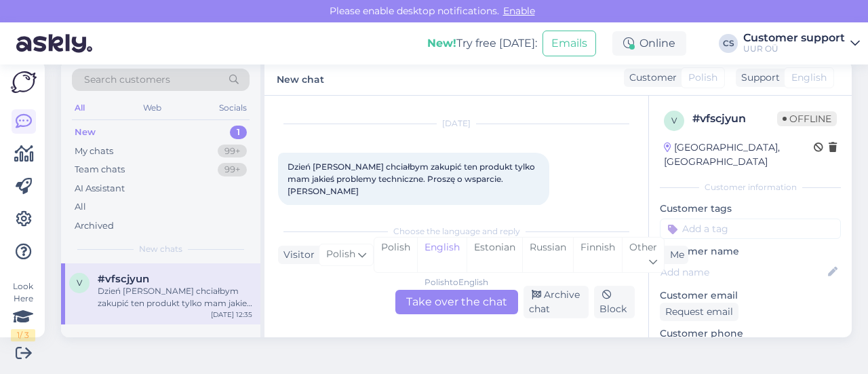  I want to click on div: Support, so click(757, 77).